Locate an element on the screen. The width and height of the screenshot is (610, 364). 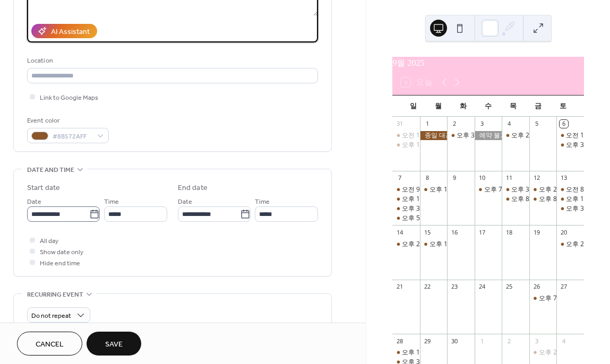
div: 5 is located at coordinates (536, 124).